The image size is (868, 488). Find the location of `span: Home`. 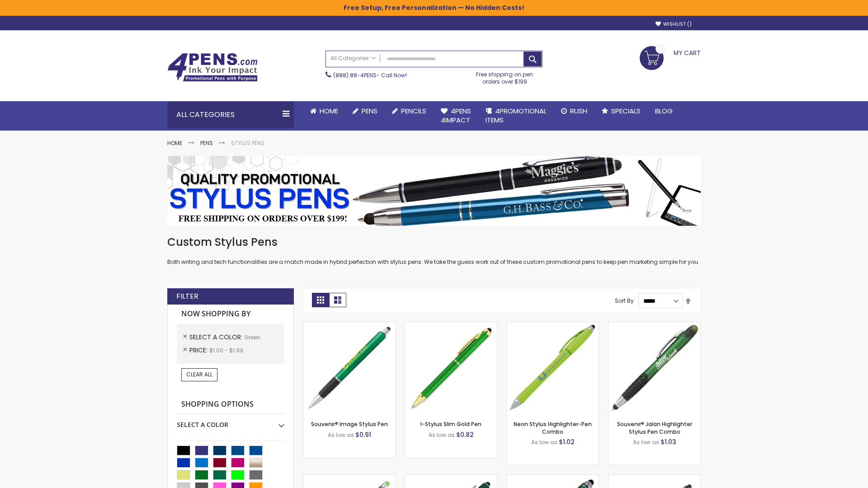

span: Home is located at coordinates (329, 111).